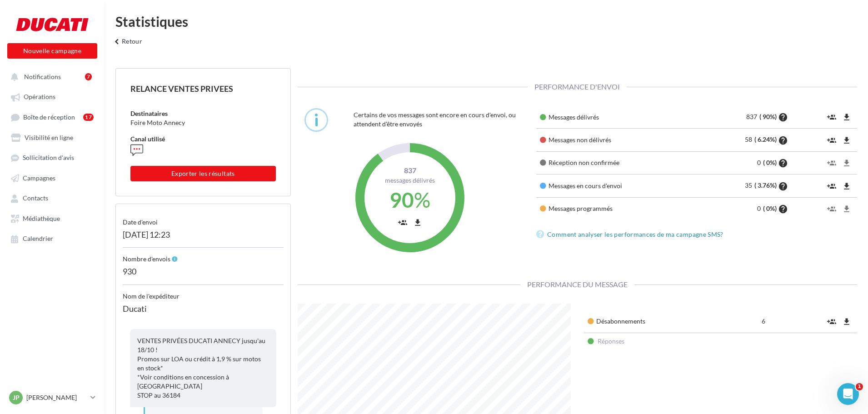 The image size is (868, 414). Describe the element at coordinates (768, 117) in the screenshot. I see `span: ( 90%)` at that location.